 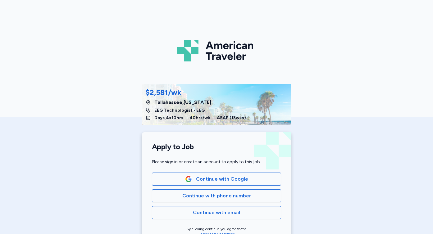 What do you see at coordinates (232, 118) in the screenshot?
I see `span: ASAP ( 13 wks)` at bounding box center [232, 118].